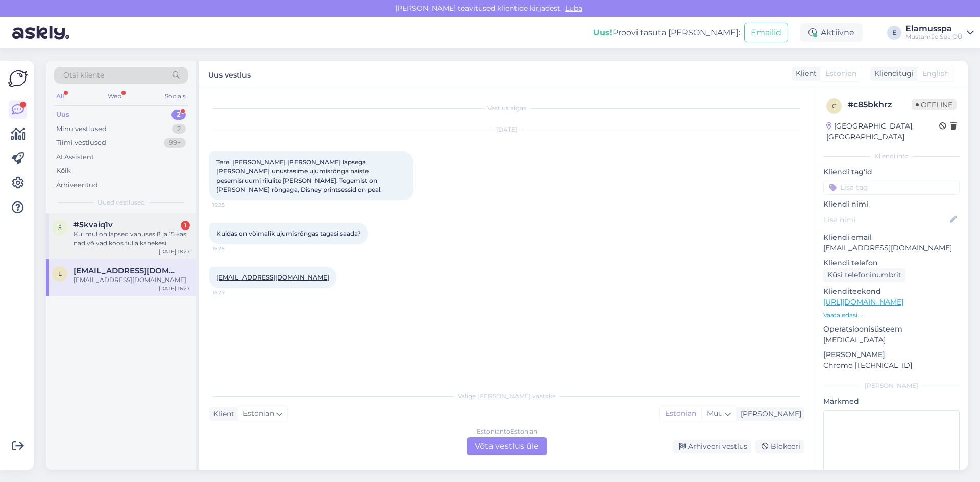 The image size is (980, 482). What do you see at coordinates (126, 271) in the screenshot?
I see `span: liis.piirsoo@gmail.com` at bounding box center [126, 271].